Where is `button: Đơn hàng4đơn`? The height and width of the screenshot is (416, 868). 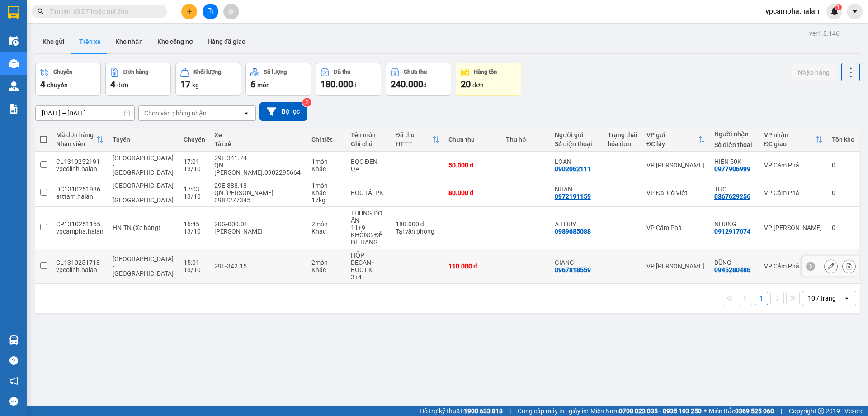 button: Đơn hàng4đơn is located at coordinates (138, 79).